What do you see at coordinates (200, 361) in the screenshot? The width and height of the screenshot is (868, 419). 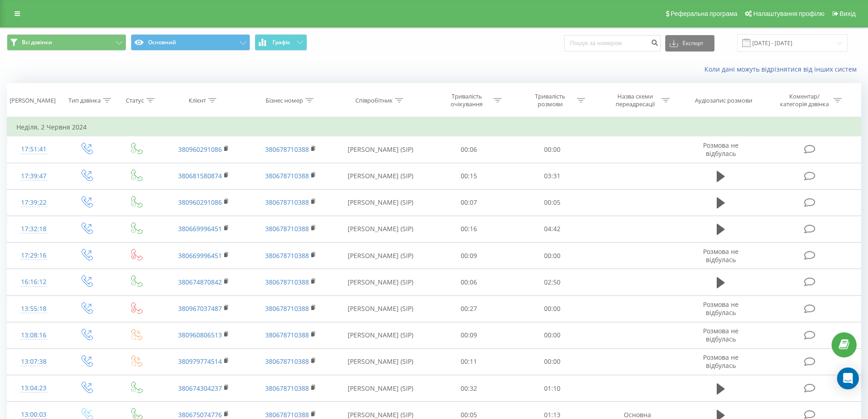 I see `a: 380979774514` at bounding box center [200, 361].